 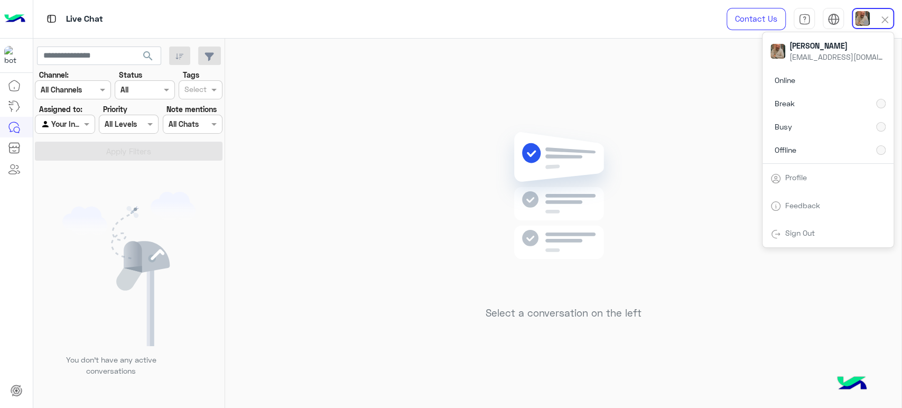 What do you see at coordinates (14, 56) in the screenshot?
I see `img: 1403182699927242` at bounding box center [14, 56].